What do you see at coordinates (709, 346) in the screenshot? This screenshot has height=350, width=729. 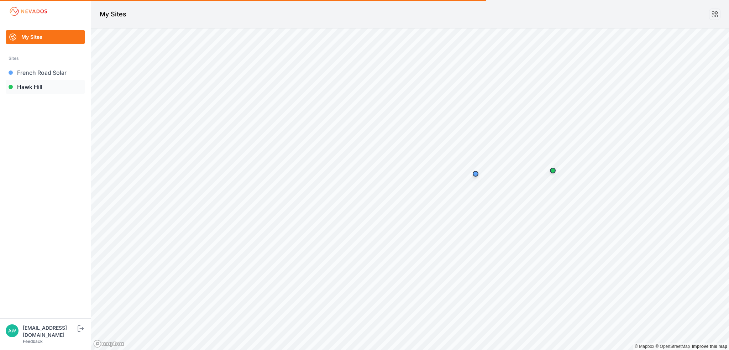 I see `a: Map feedback` at bounding box center [709, 346].